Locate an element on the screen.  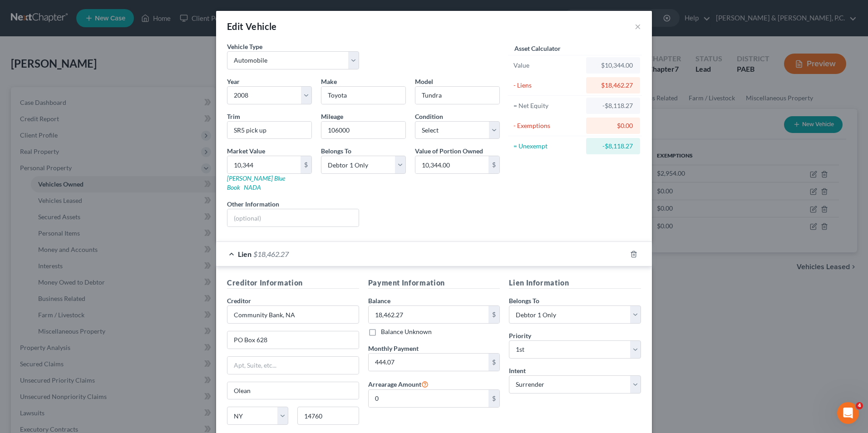
div: $10,344.00 is located at coordinates (613, 65).